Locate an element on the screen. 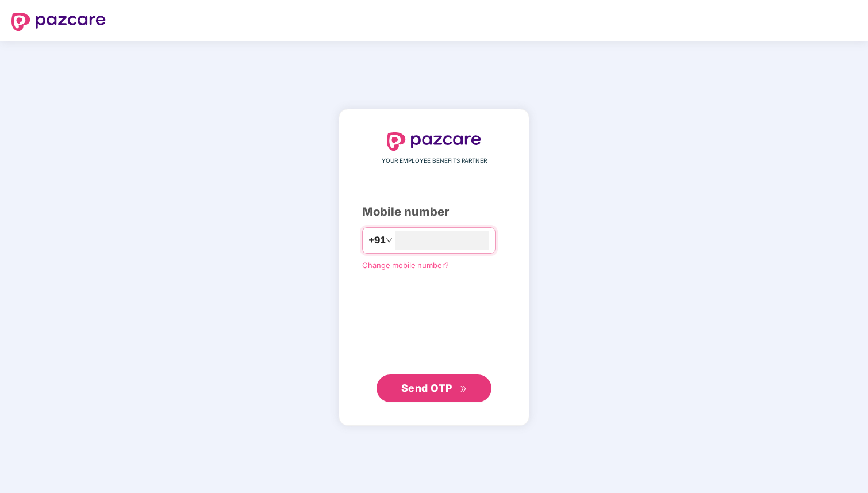 The height and width of the screenshot is (493, 868). span: +91 is located at coordinates (377, 240).